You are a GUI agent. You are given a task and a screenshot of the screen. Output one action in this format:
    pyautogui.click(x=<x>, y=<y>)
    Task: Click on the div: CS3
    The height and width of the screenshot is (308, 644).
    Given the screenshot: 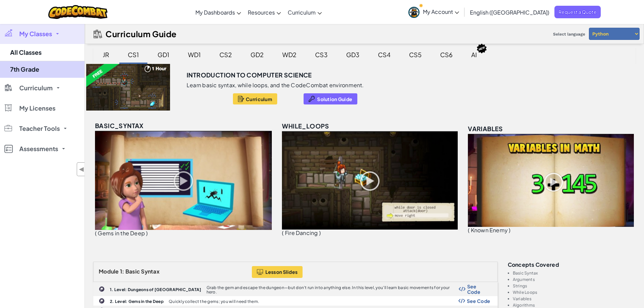 What is the action you would take?
    pyautogui.click(x=321, y=54)
    